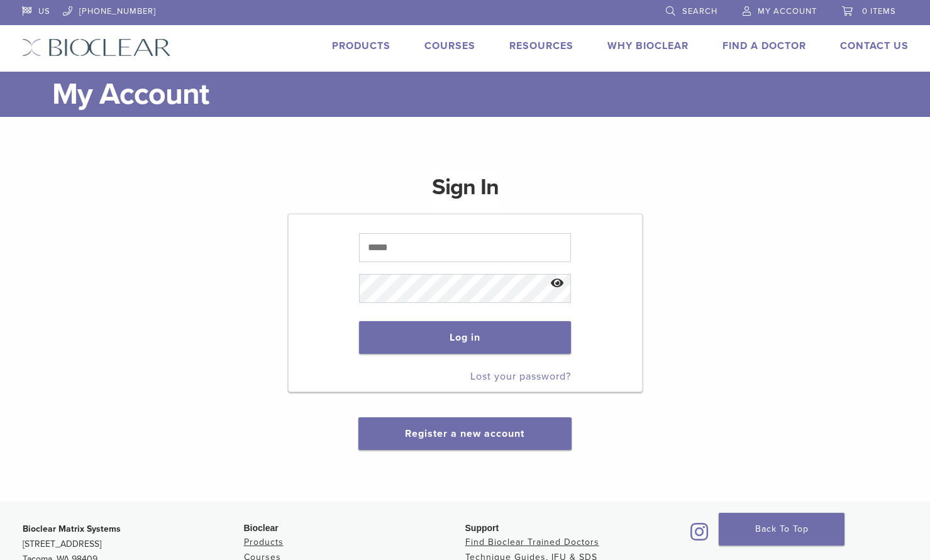  I want to click on button: Show password, so click(557, 283).